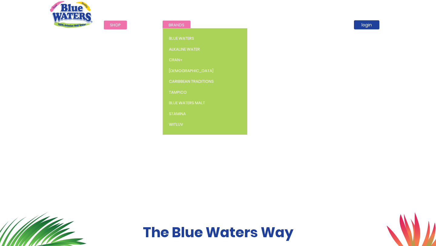 This screenshot has height=246, width=436. Describe the element at coordinates (176, 124) in the screenshot. I see `span: WitLuv` at that location.